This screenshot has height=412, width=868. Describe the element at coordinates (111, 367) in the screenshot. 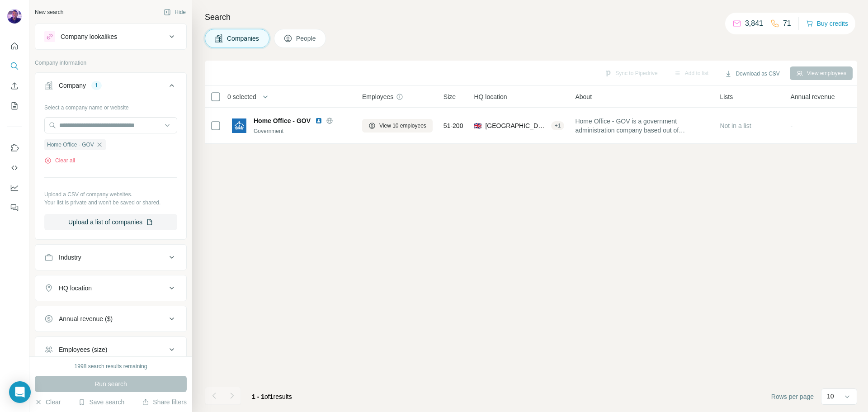

I see `div: 1998 search results remaining` at that location.